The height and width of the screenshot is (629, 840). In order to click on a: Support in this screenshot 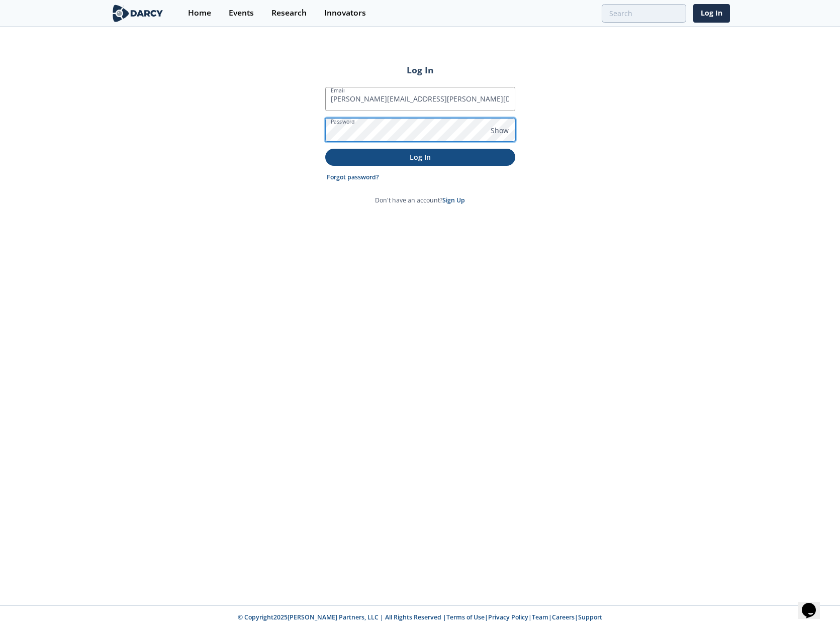, I will do `click(590, 616)`.